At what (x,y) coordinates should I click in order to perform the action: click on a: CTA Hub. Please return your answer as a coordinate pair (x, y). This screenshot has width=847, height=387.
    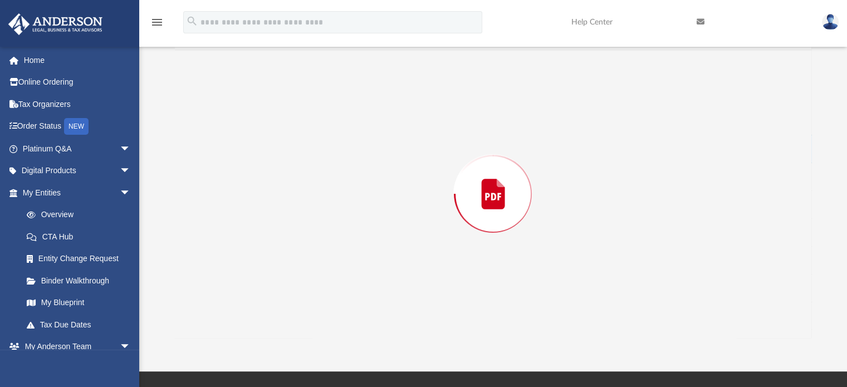
    Looking at the image, I should click on (81, 237).